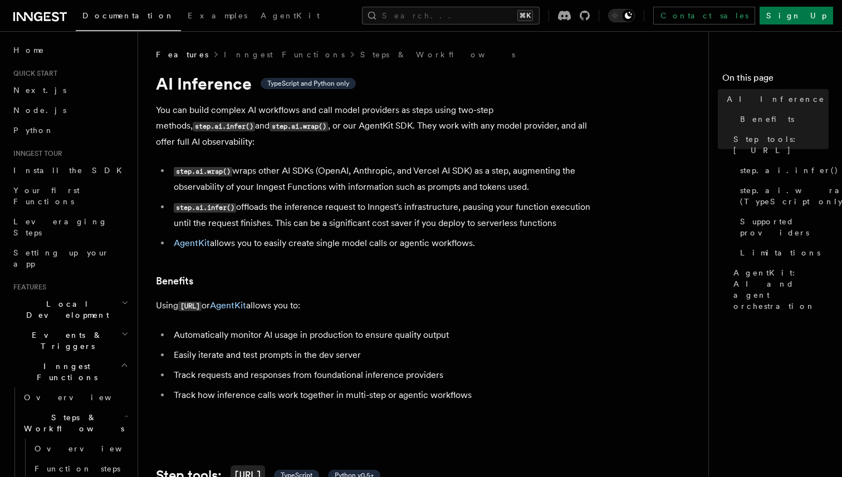 Image resolution: width=842 pixels, height=477 pixels. I want to click on kbd: ⌘K, so click(525, 16).